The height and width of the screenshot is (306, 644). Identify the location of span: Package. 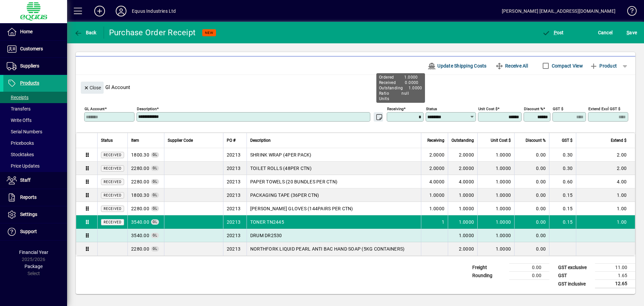
(34, 266).